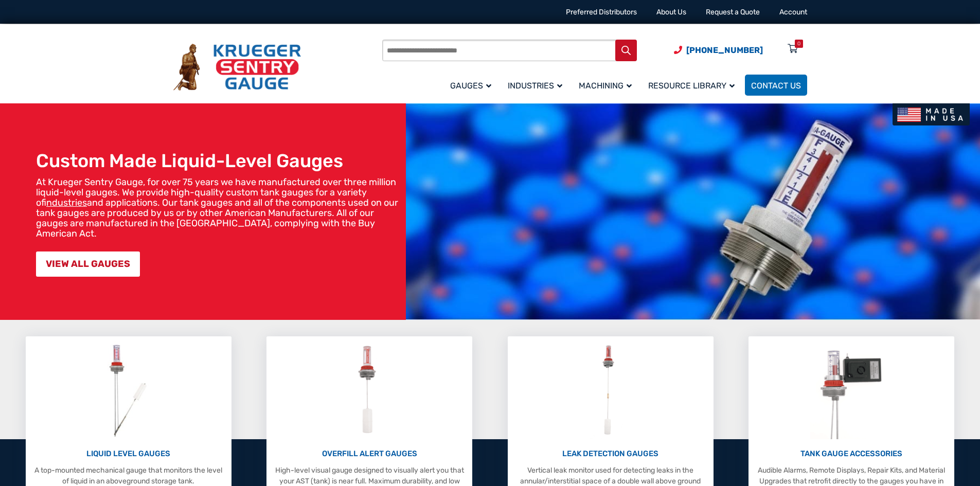 The width and height of the screenshot is (980, 486). I want to click on span: Resource Library, so click(691, 85).